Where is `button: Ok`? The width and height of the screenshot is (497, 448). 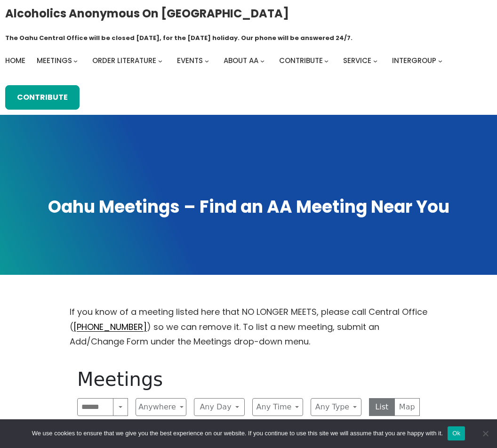 button: Ok is located at coordinates (456, 433).